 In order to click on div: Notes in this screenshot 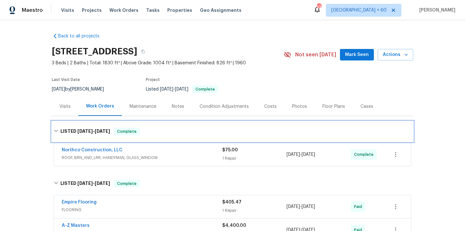, I will do `click(178, 106)`.